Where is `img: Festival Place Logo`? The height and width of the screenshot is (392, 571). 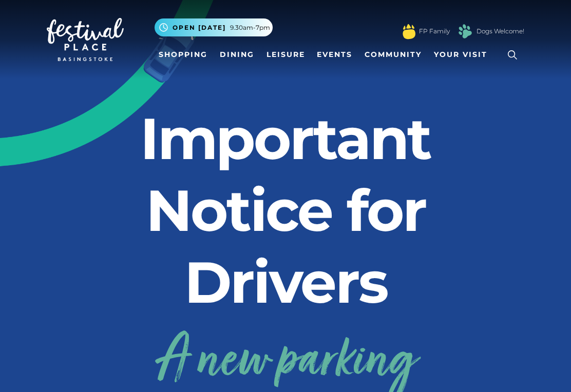 img: Festival Place Logo is located at coordinates (85, 39).